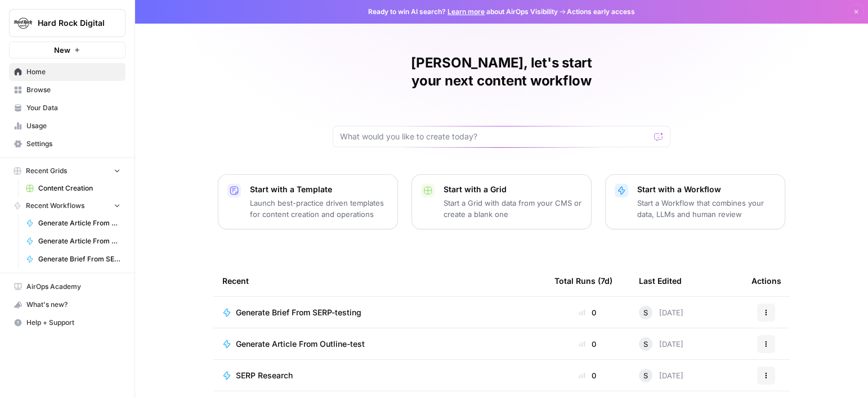  Describe the element at coordinates (766, 281) in the screenshot. I see `div: Actions` at that location.